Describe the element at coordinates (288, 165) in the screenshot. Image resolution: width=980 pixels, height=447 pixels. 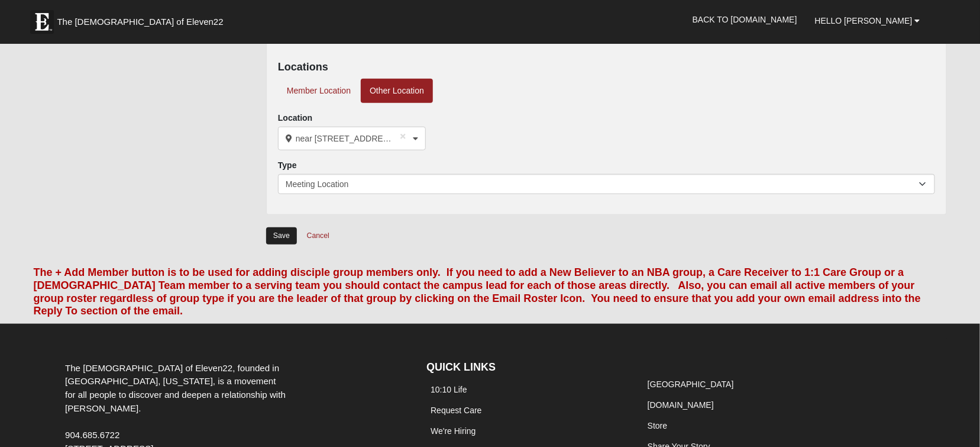
I see `label: Type` at that location.